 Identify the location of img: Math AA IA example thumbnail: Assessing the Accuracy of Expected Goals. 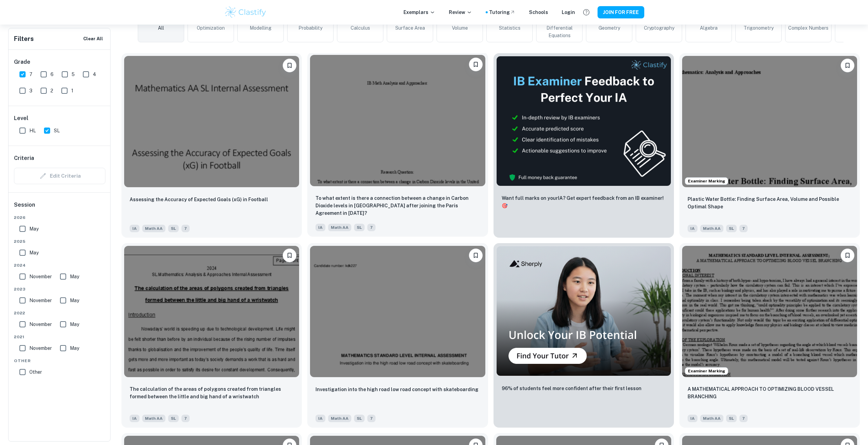
(212, 122).